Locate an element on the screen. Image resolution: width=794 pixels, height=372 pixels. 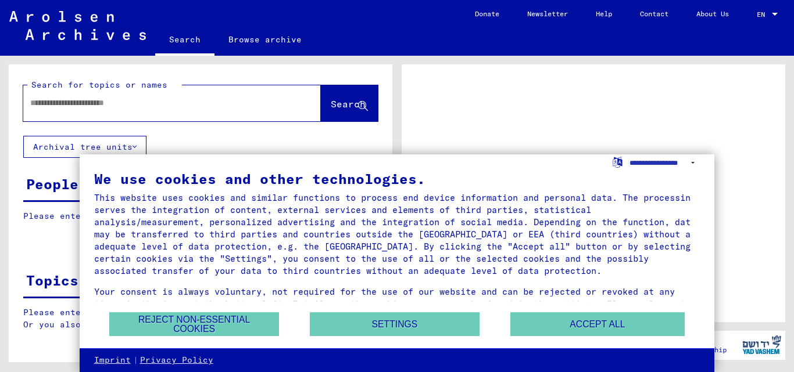
div: Your consent is always voluntary, not required for the use of our website and can be rejected or ... is located at coordinates (397, 304).